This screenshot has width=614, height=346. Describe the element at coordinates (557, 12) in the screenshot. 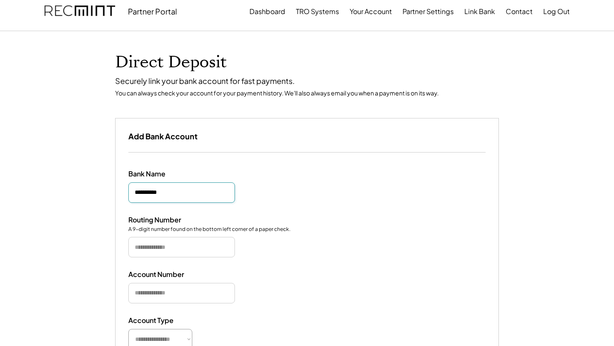

I see `button: Log Out` at that location.